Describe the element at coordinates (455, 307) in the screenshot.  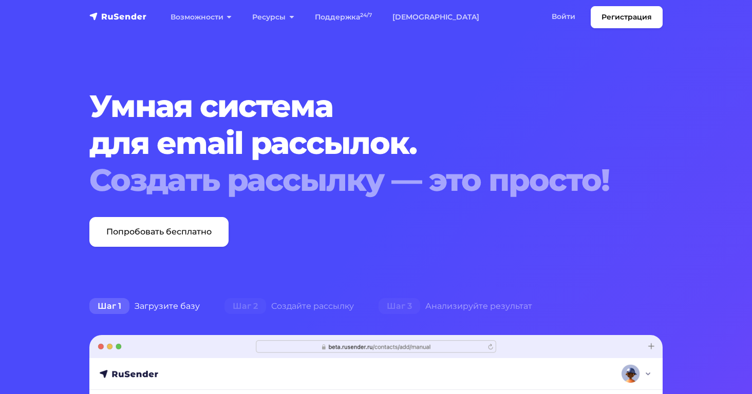
I see `div: Анализируйте результат` at that location.